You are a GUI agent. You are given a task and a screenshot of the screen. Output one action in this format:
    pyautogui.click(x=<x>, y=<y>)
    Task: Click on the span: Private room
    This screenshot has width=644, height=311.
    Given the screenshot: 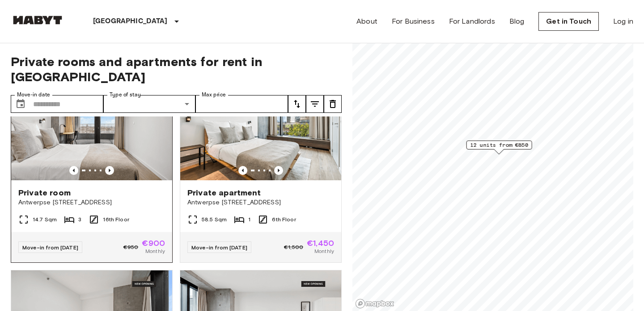 What is the action you would take?
    pyautogui.click(x=44, y=193)
    